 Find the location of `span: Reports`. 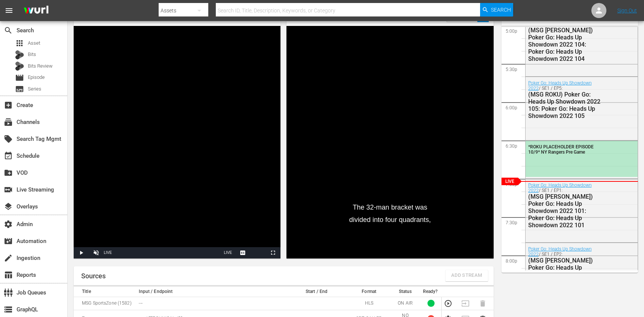

span: Reports is located at coordinates (8, 275).